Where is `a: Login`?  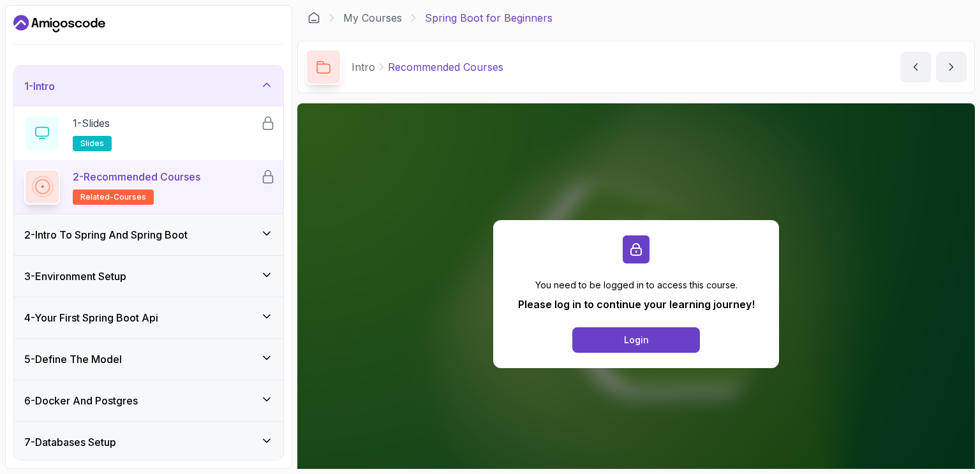 a: Login is located at coordinates (636, 340).